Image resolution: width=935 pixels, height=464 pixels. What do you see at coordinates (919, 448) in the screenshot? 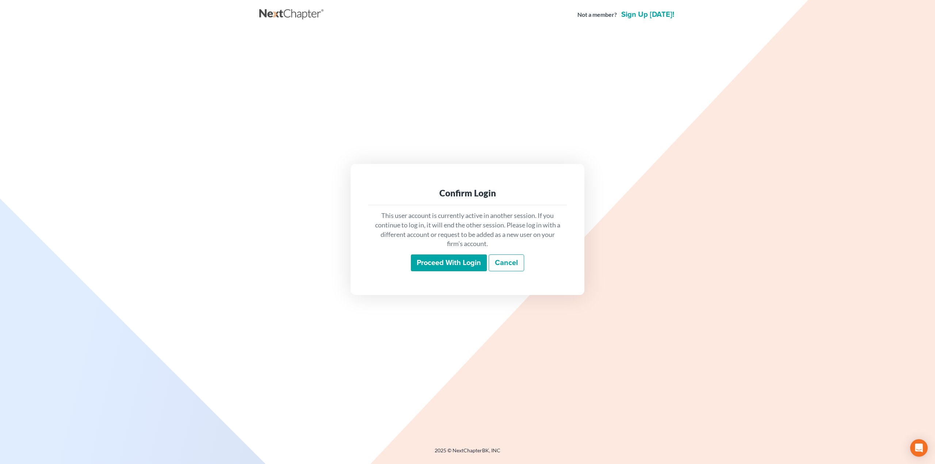
I see `div: Open Intercom Messenger` at bounding box center [919, 448].